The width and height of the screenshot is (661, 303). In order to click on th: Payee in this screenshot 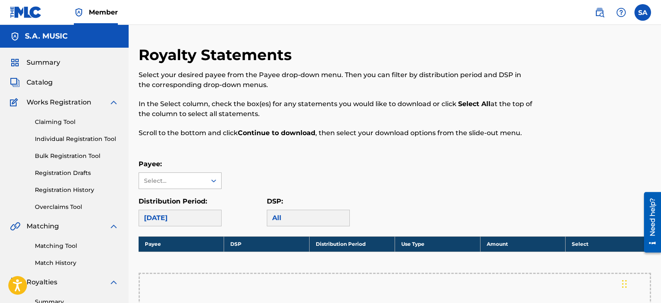, I will do `click(181, 244)`.